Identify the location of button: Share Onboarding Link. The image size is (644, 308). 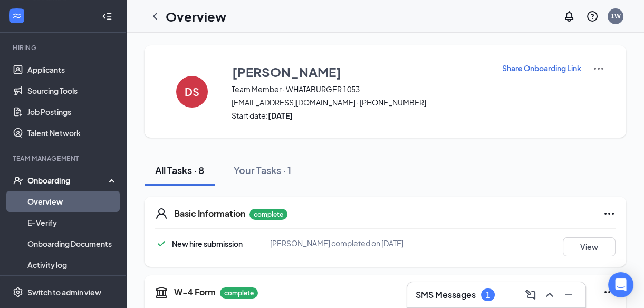
(542, 68).